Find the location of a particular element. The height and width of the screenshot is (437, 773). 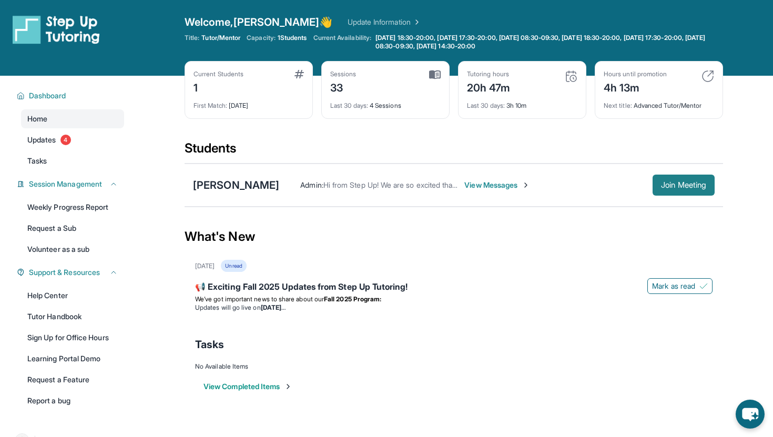

a: Volunteer as a sub is located at coordinates (73, 249).